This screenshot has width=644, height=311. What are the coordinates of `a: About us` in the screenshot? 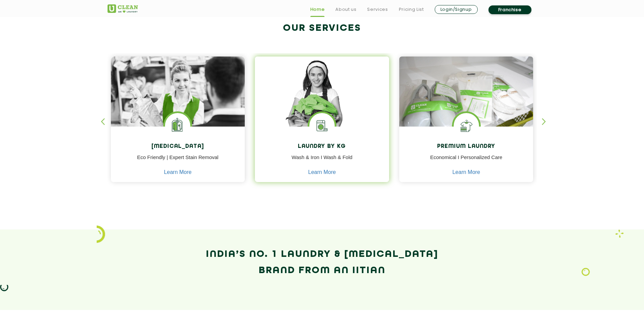 It's located at (346, 10).